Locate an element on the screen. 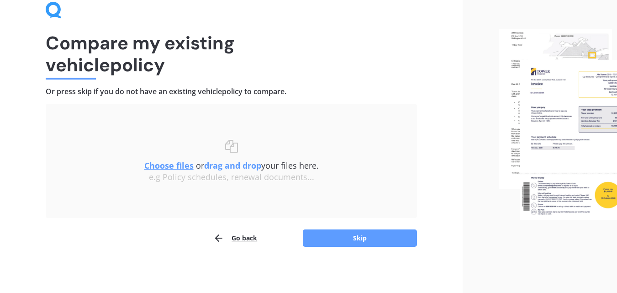 The image size is (617, 293). img: files.webp is located at coordinates (558, 124).